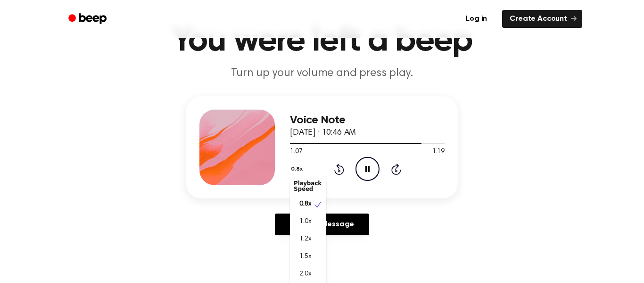 This screenshot has width=644, height=283. I want to click on div: Playback Speed, so click(308, 186).